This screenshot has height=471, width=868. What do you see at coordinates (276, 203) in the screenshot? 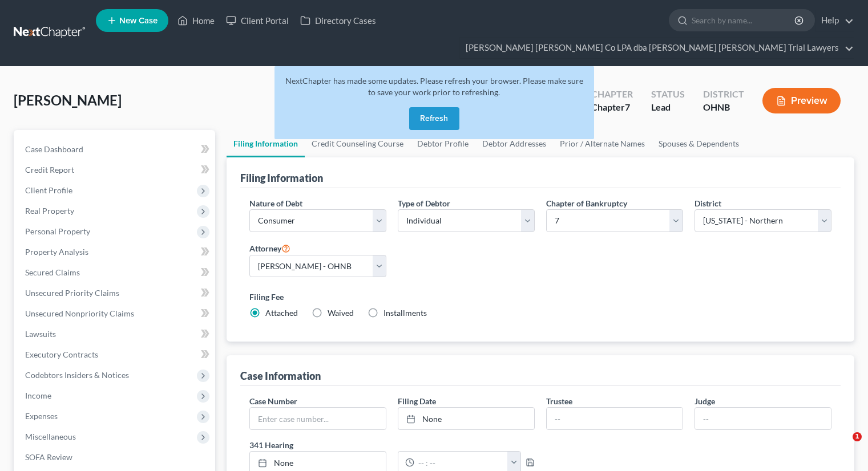
I see `label: Nature of Debt` at bounding box center [276, 203].